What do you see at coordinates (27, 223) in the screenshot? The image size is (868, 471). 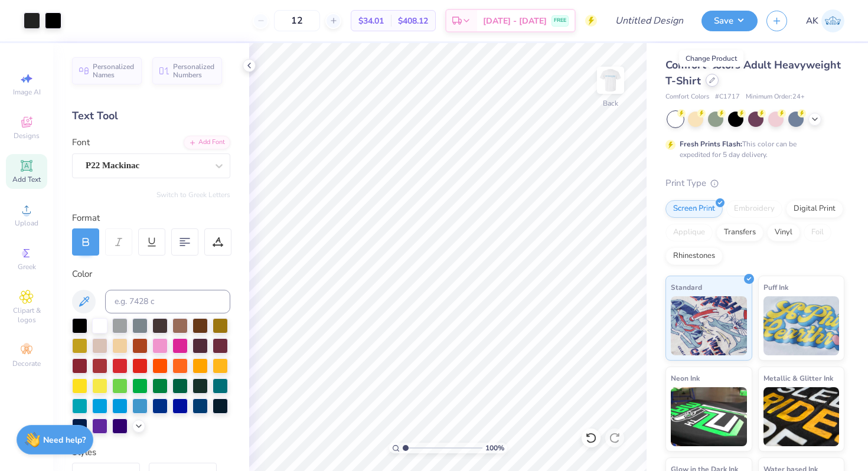 I see `span: Upload` at bounding box center [27, 223].